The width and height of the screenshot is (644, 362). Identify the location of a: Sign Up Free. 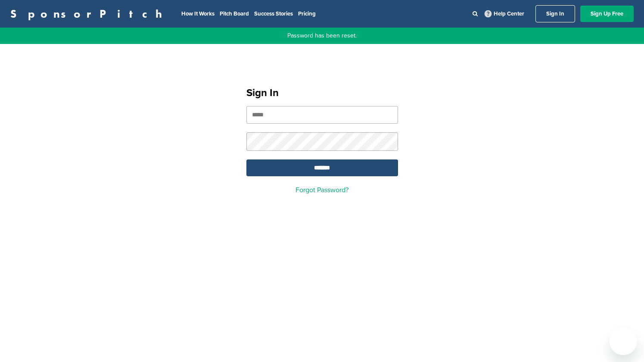
(607, 14).